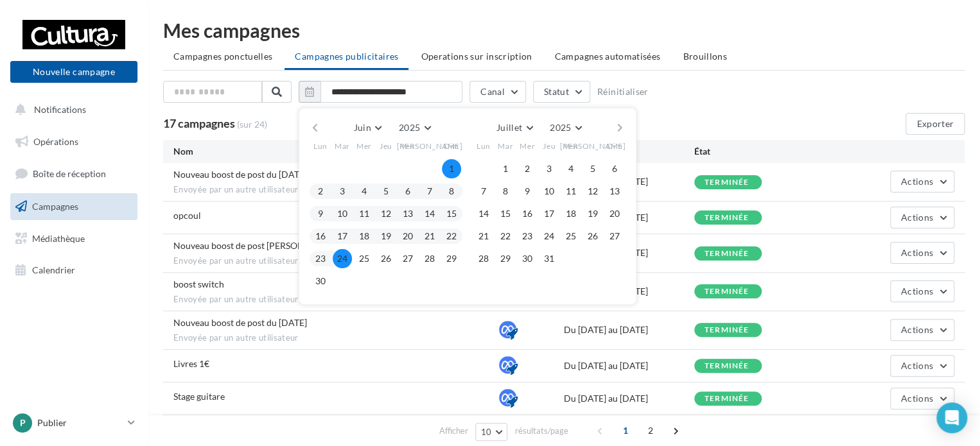 This screenshot has height=446, width=980. What do you see at coordinates (623, 91) in the screenshot?
I see `button: Réinitialiser` at bounding box center [623, 91].